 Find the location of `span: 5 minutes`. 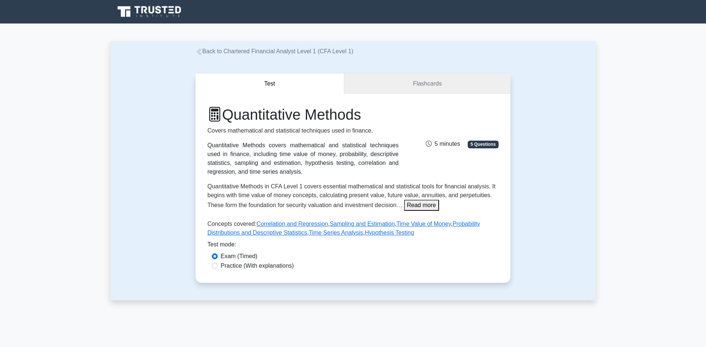

span: 5 minutes is located at coordinates (443, 144).